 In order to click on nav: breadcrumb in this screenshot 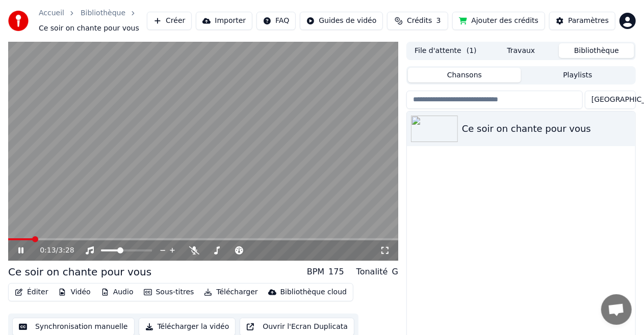, I will do `click(92, 21)`.